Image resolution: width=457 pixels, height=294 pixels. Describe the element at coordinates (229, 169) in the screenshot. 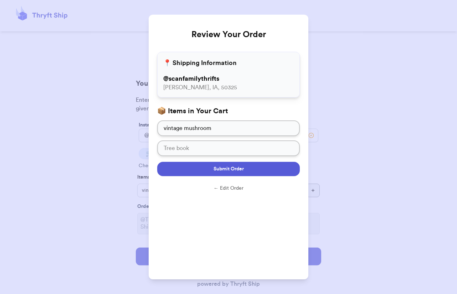

I see `button: Submit Order` at that location.